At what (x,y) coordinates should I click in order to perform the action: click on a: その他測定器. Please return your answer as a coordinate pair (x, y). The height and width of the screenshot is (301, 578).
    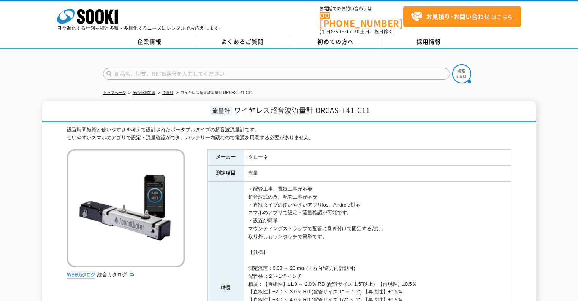
    Looking at the image, I should click on (144, 92).